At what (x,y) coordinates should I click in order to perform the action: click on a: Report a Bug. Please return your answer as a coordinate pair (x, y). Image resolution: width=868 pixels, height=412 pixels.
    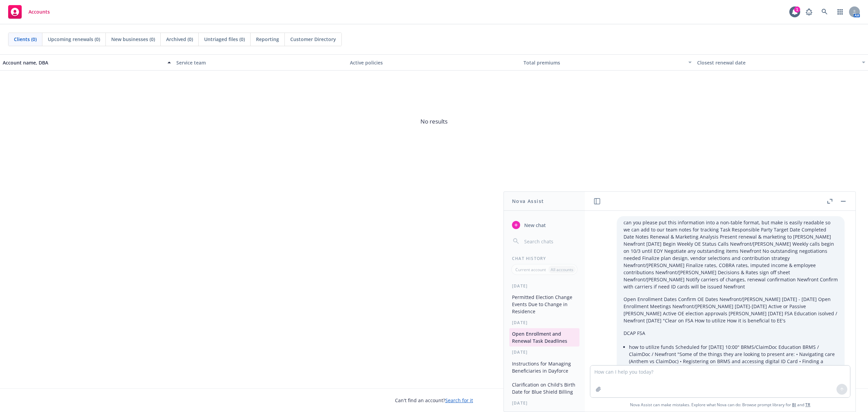
    Looking at the image, I should click on (809, 12).